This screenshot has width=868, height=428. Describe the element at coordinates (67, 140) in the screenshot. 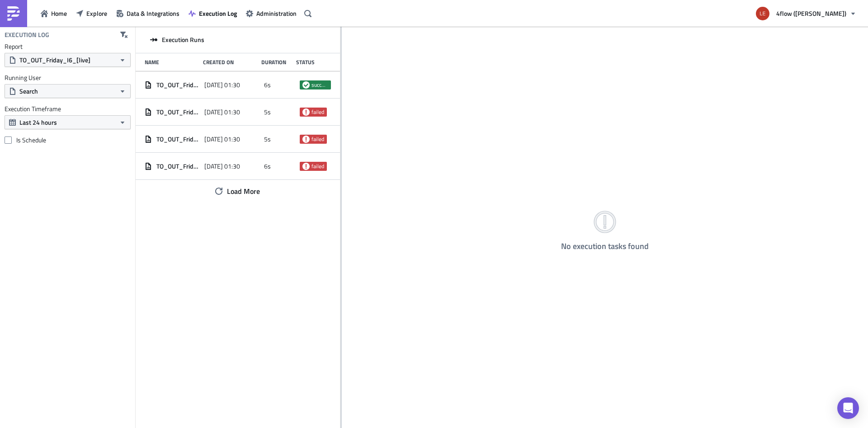

I see `label: Is Schedule` at that location.